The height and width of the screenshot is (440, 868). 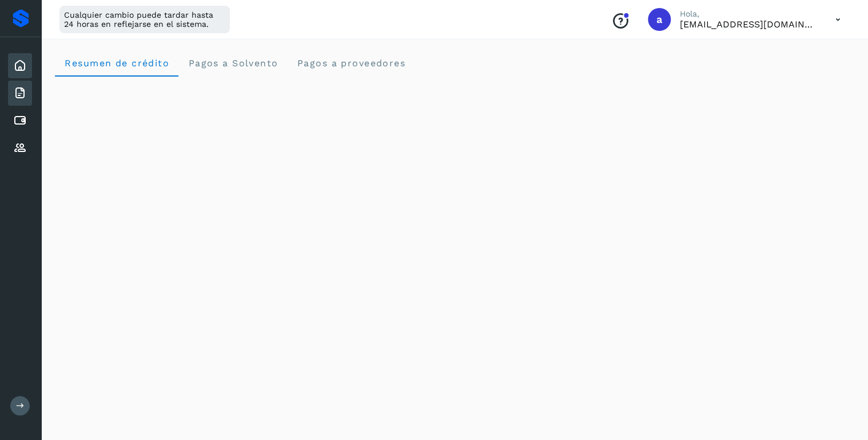 What do you see at coordinates (20, 120) in the screenshot?
I see `div: Cuentas por pagar` at bounding box center [20, 120].